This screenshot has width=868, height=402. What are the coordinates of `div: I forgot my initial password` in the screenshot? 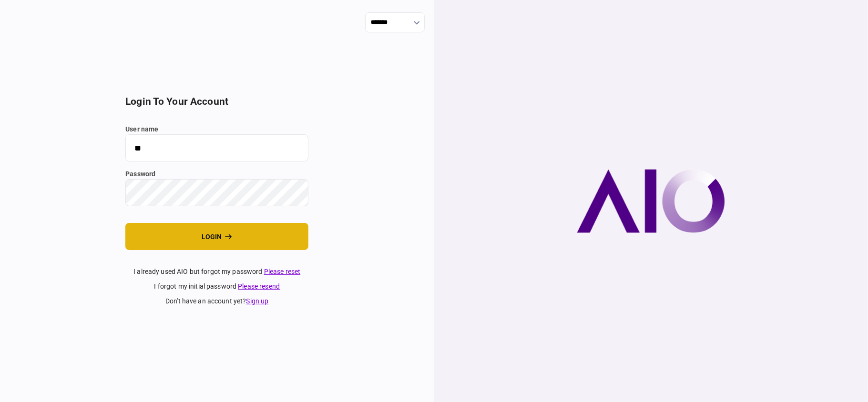 It's located at (217, 287).